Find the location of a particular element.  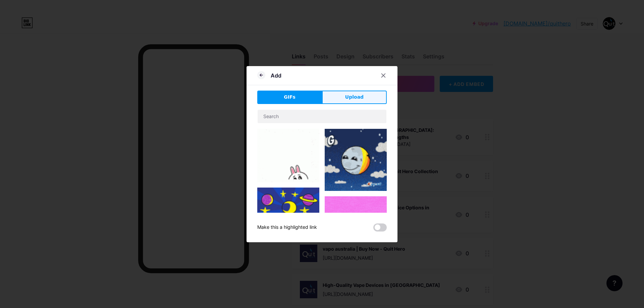

button: GIFs is located at coordinates (290, 97).